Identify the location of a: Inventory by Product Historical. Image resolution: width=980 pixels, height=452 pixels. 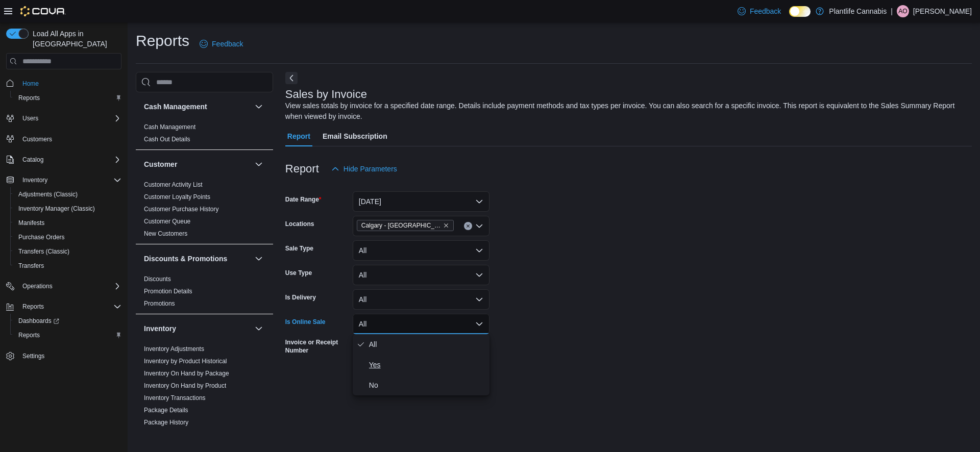
(185, 361).